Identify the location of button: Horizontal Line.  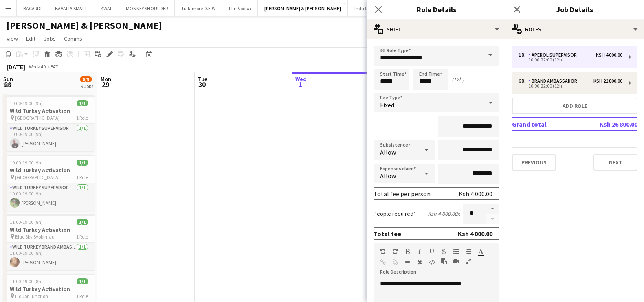
(407, 262).